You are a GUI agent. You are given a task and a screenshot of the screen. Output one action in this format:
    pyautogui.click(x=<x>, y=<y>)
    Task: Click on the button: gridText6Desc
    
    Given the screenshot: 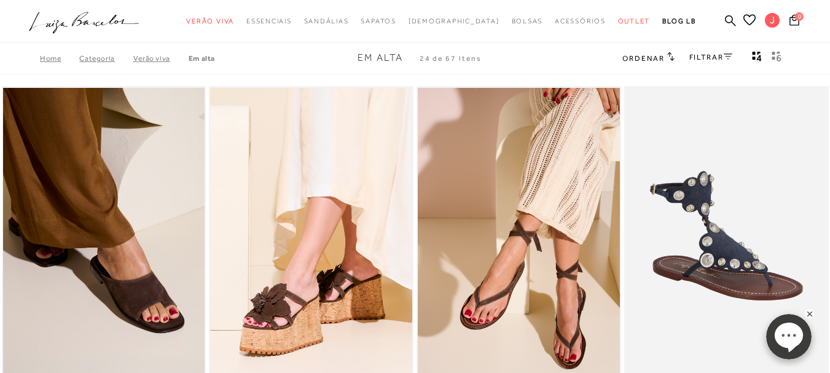 What is the action you would take?
    pyautogui.click(x=777, y=58)
    